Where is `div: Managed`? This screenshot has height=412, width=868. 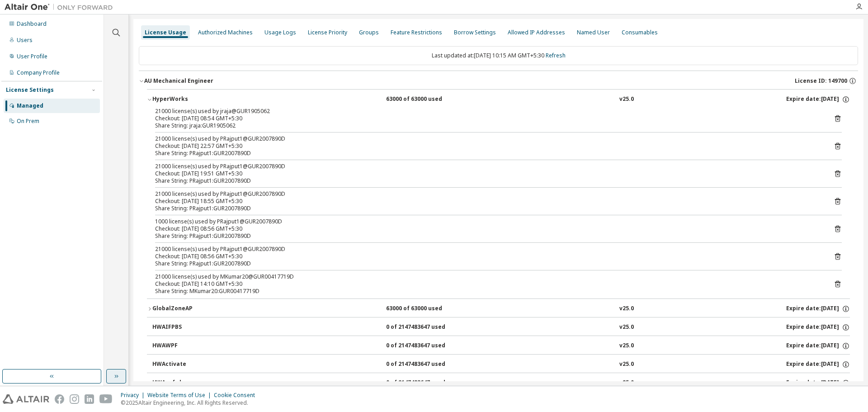
div: Managed is located at coordinates (30, 105).